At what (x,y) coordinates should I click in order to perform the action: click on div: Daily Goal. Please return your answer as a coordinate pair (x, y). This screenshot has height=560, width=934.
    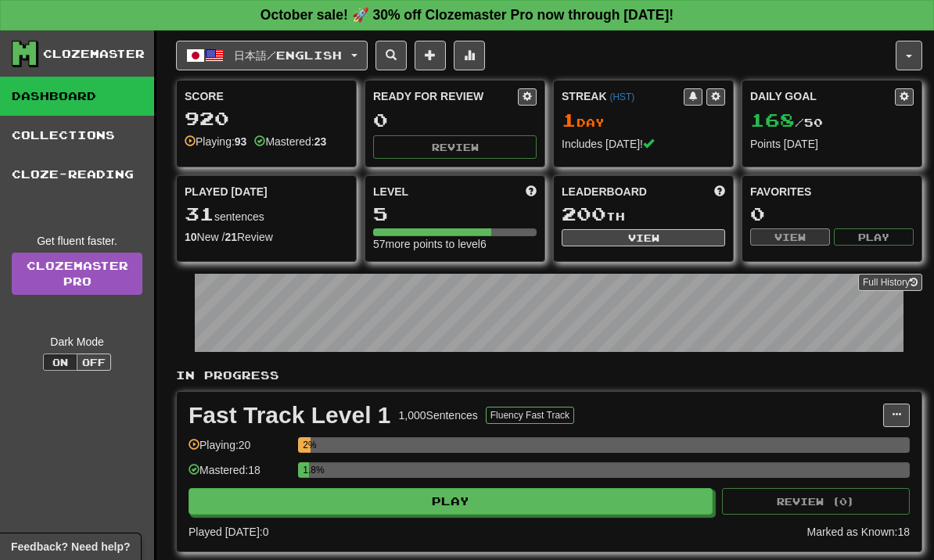
    Looking at the image, I should click on (822, 97).